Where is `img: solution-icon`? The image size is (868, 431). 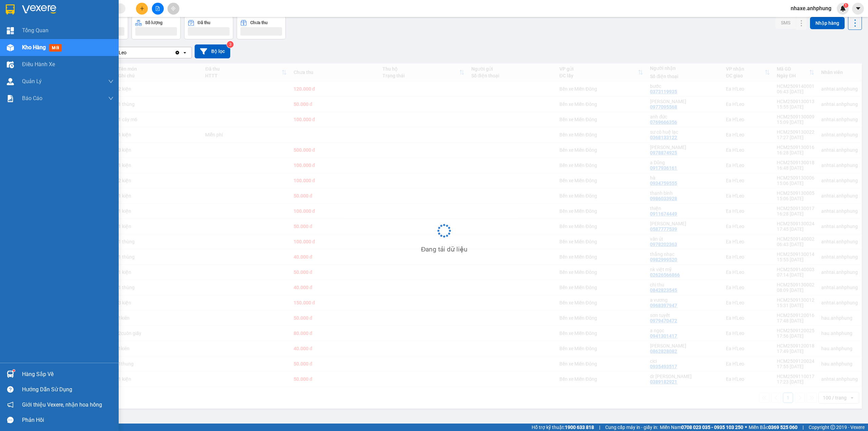
img: solution-icon is located at coordinates (10, 99).